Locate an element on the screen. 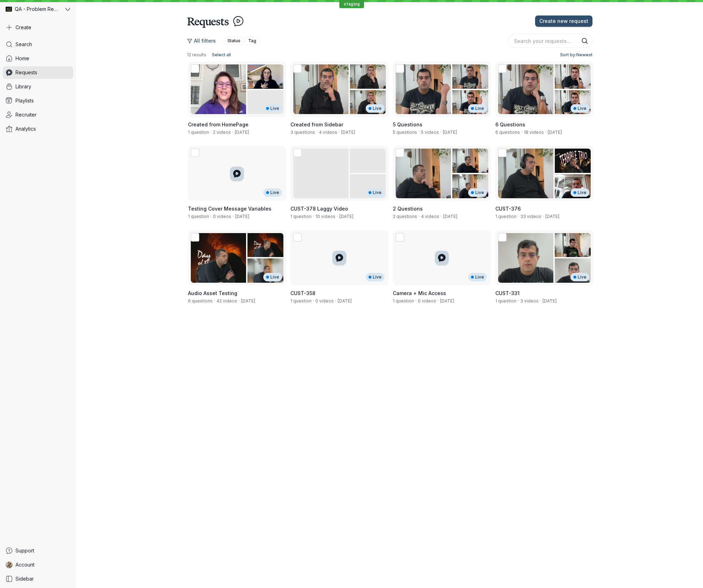  span: 6 Questions is located at coordinates (510, 124).